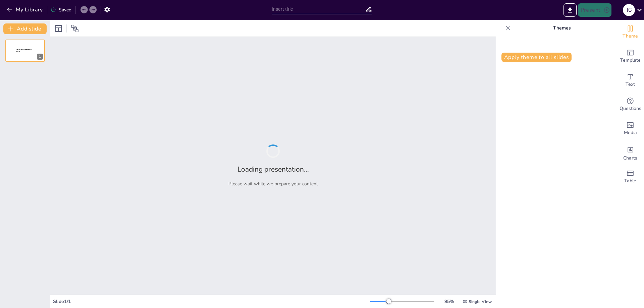  What do you see at coordinates (630, 129) in the screenshot?
I see `div: Add images, graphics, shapes or video` at bounding box center [630, 129].